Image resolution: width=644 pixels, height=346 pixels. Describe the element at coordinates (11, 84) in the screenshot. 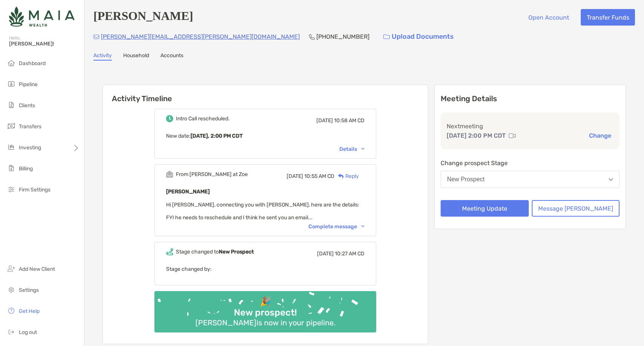

I see `img: pipeline icon` at that location.